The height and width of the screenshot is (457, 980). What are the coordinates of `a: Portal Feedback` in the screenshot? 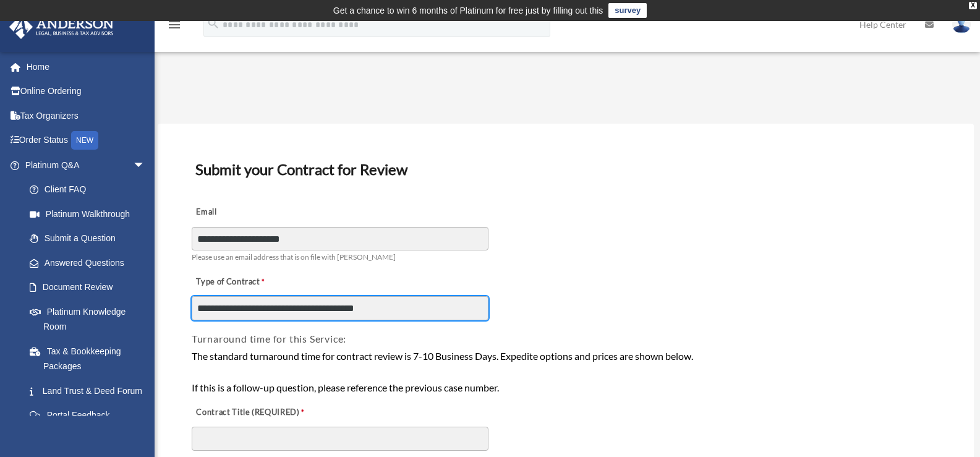 It's located at (90, 416).